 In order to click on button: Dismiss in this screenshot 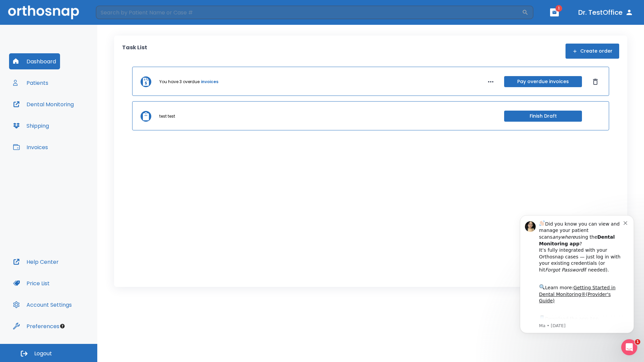, I will do `click(596, 82)`.